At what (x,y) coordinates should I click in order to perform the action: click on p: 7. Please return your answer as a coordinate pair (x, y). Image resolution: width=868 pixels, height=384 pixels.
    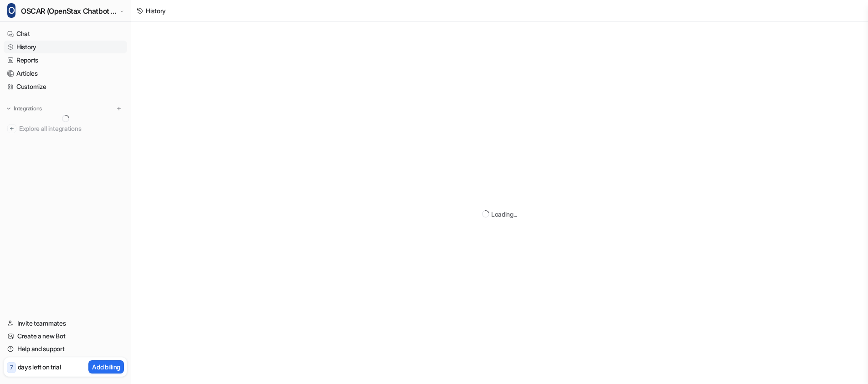
    Looking at the image, I should click on (12, 367).